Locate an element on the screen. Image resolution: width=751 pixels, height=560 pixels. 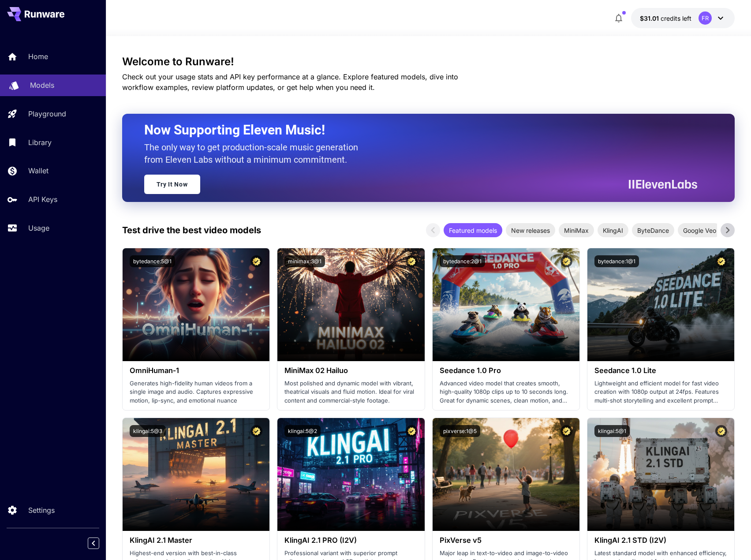
span: credits left is located at coordinates (676, 18).